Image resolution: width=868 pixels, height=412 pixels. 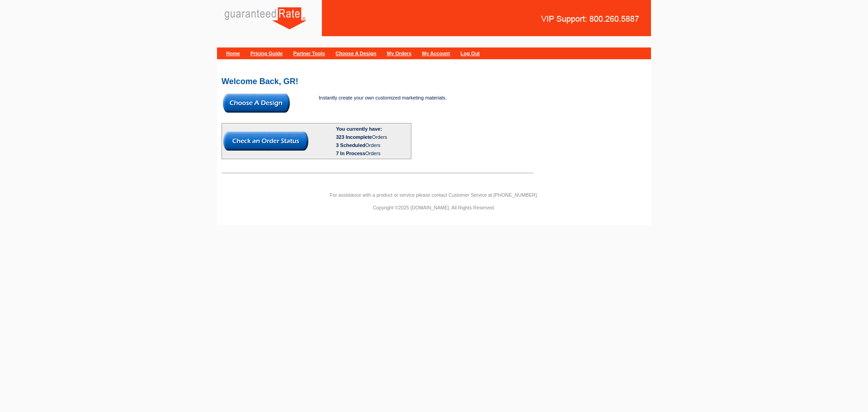 I want to click on span: 7 In Process, so click(x=351, y=153).